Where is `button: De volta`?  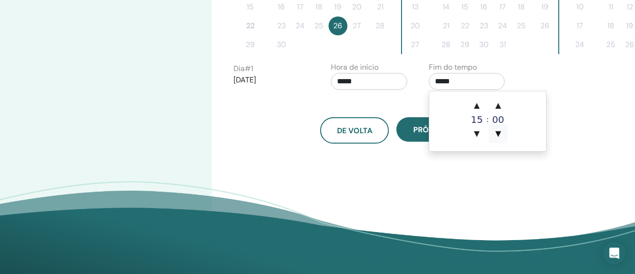 button: De volta is located at coordinates (354, 130).